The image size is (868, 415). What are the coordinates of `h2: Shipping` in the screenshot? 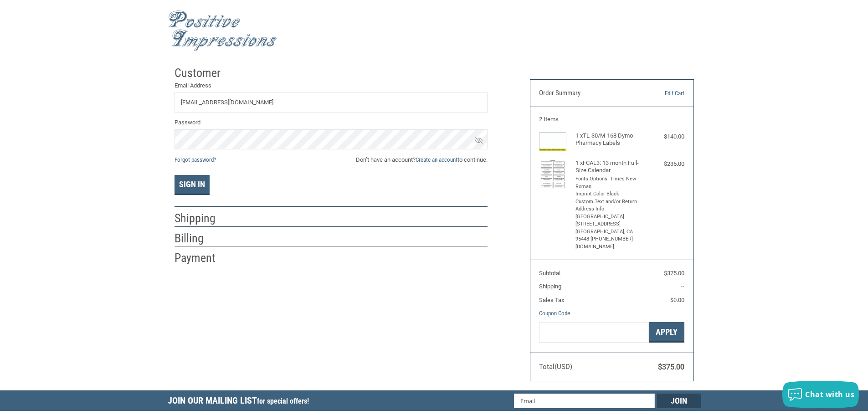 It's located at (201, 218).